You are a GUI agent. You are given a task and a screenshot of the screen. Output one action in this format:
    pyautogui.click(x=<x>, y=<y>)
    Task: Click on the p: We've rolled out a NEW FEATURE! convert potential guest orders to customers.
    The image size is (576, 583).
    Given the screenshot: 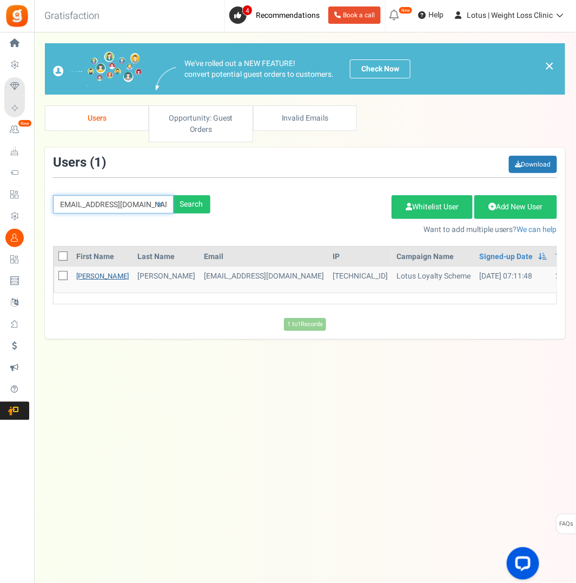 What is the action you would take?
    pyautogui.click(x=259, y=69)
    